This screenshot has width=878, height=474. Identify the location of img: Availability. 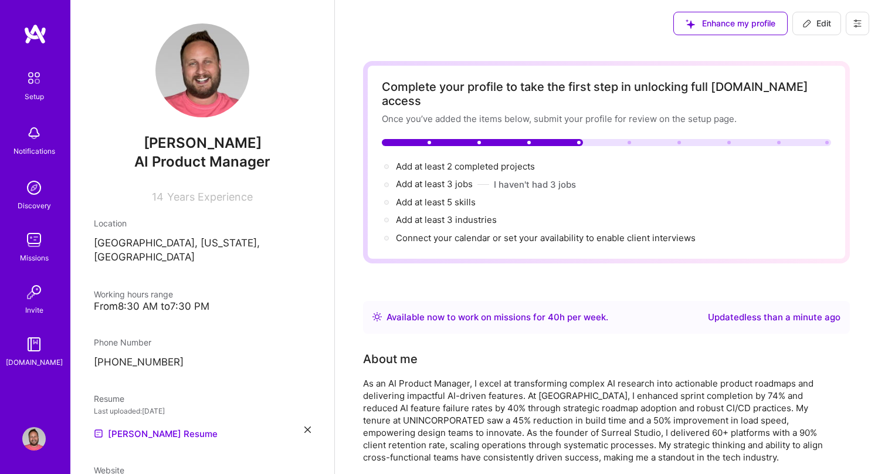
(377, 317).